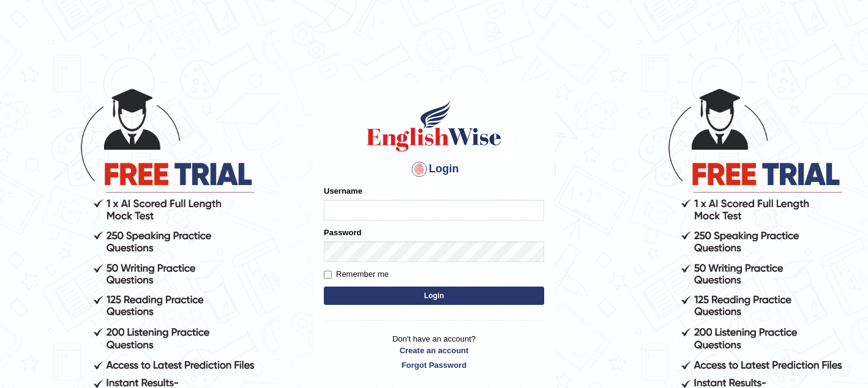 This screenshot has height=388, width=868. I want to click on img: Logo of English Wise sign in for intelligent practice with AI, so click(434, 126).